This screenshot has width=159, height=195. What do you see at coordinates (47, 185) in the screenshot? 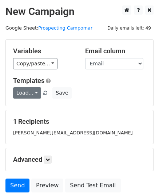
I see `a: Preview` at bounding box center [47, 185].